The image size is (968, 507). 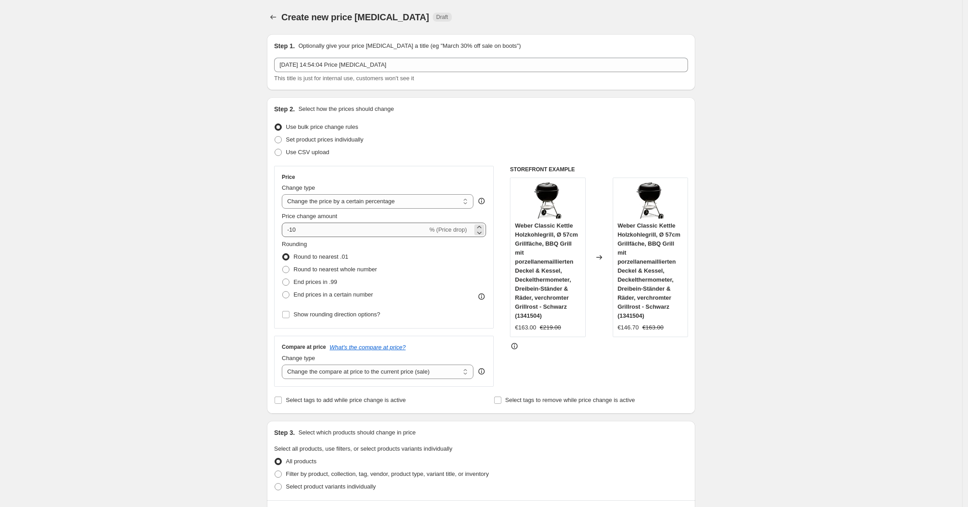 What do you see at coordinates (367, 347) in the screenshot?
I see `button: What's the compare at price?` at bounding box center [367, 347].